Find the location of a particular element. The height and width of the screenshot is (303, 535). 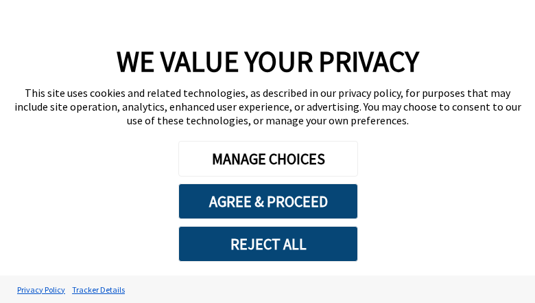

div: This site uses cookies and related technologies, as described in our privacy policy, for purposes... is located at coordinates (268, 106).